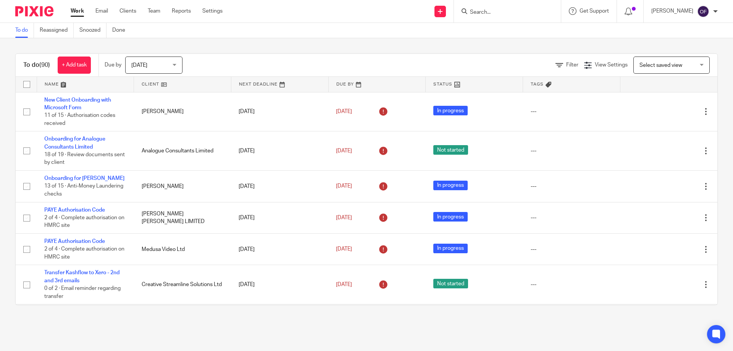  I want to click on span: 11 of 15 · Authorisation codes received, so click(80, 119).